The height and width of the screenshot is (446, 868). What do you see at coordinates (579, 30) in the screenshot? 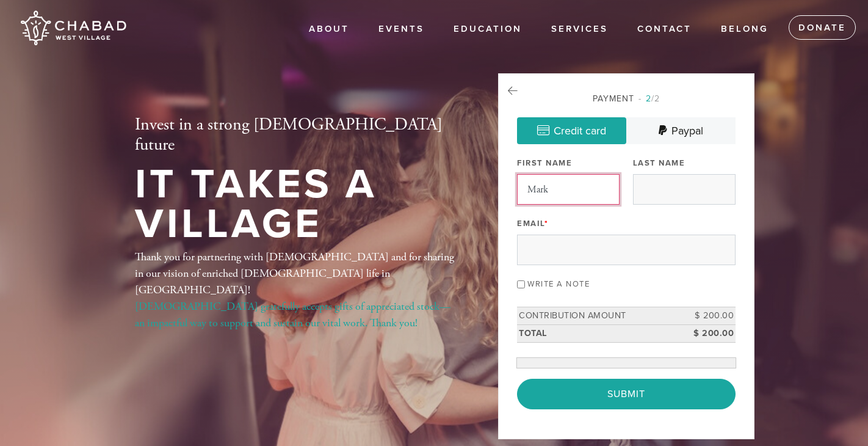
I see `a: Services` at bounding box center [579, 30].